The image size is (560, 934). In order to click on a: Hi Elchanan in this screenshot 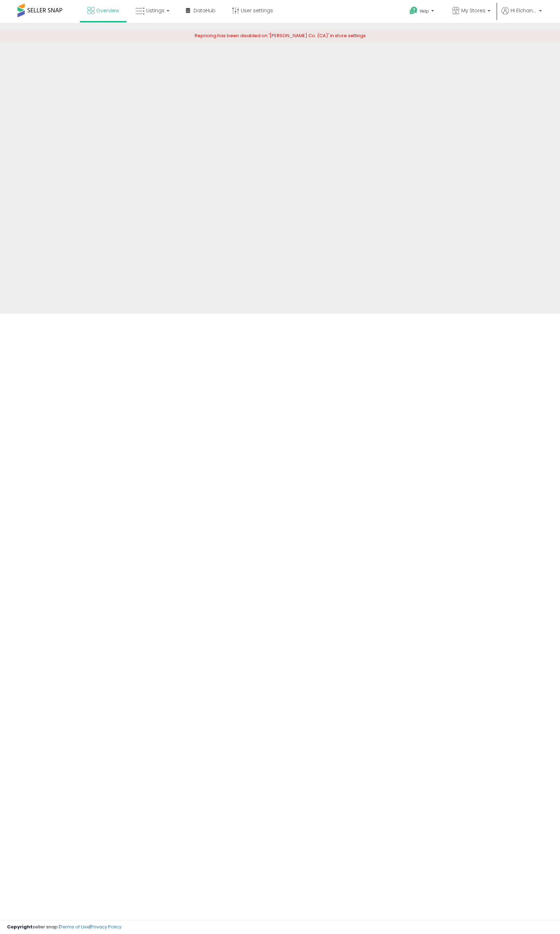, I will do `click(522, 15)`.